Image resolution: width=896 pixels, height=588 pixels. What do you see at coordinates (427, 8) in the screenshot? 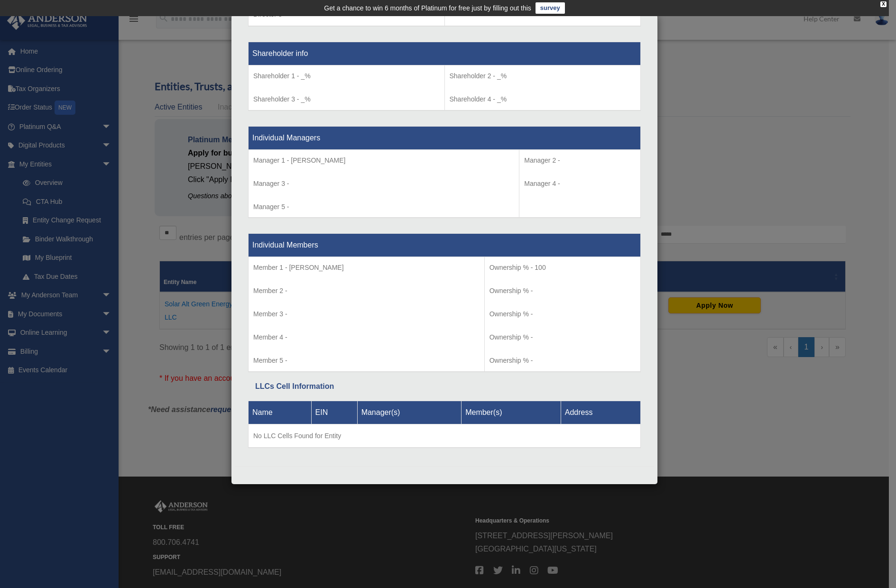
I see `div: Get a chance to win 6 months of Platinum for free just by filling out this` at bounding box center [427, 8].